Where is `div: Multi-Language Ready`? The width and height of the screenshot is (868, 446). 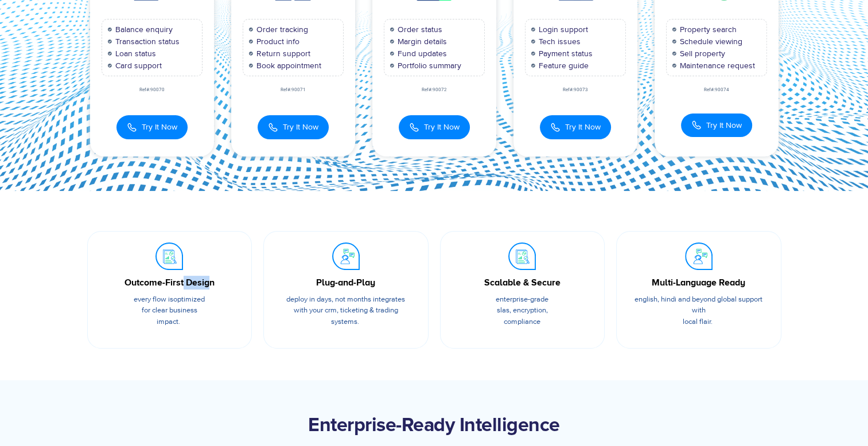 div: Multi-Language Ready is located at coordinates (699, 283).